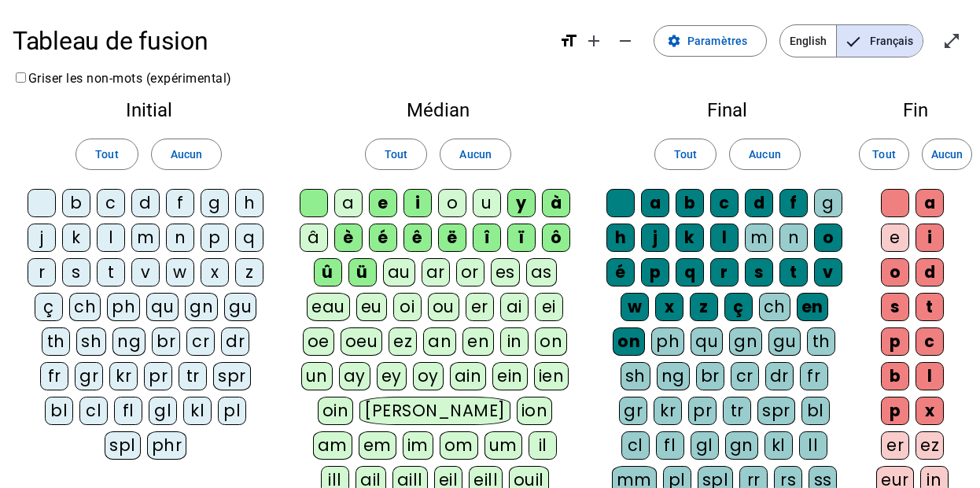 The image size is (980, 488). What do you see at coordinates (535, 411) in the screenshot?
I see `div: ion` at bounding box center [535, 411].